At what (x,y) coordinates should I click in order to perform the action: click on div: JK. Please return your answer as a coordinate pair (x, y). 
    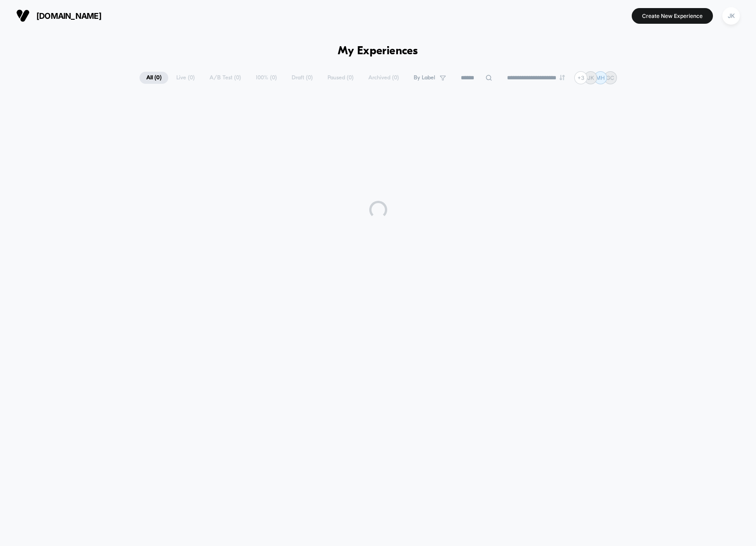
    Looking at the image, I should click on (731, 16).